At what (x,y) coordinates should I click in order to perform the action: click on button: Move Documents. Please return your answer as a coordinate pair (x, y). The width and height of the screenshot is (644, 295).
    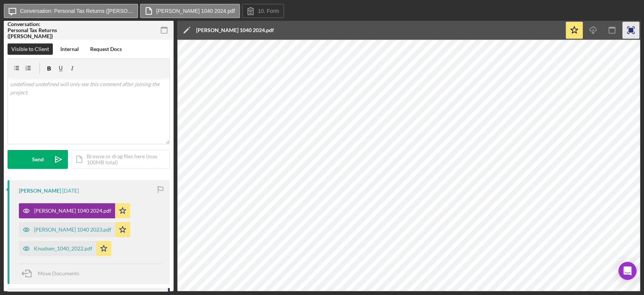
    Looking at the image, I should click on (53, 273).